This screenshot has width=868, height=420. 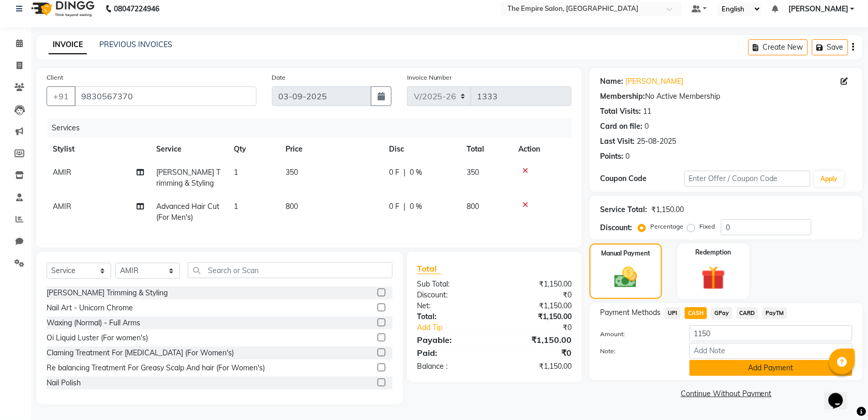 What do you see at coordinates (667, 227) in the screenshot?
I see `label: Percentage` at bounding box center [667, 227].